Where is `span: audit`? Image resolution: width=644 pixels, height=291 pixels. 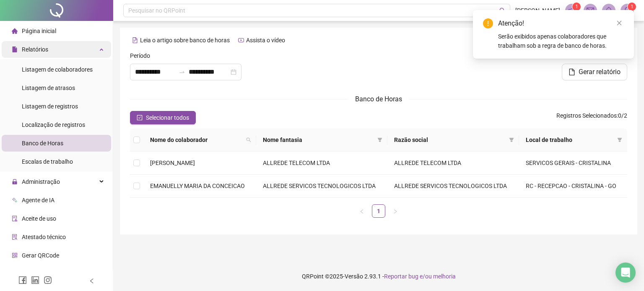
span: audit is located at coordinates (15, 219).